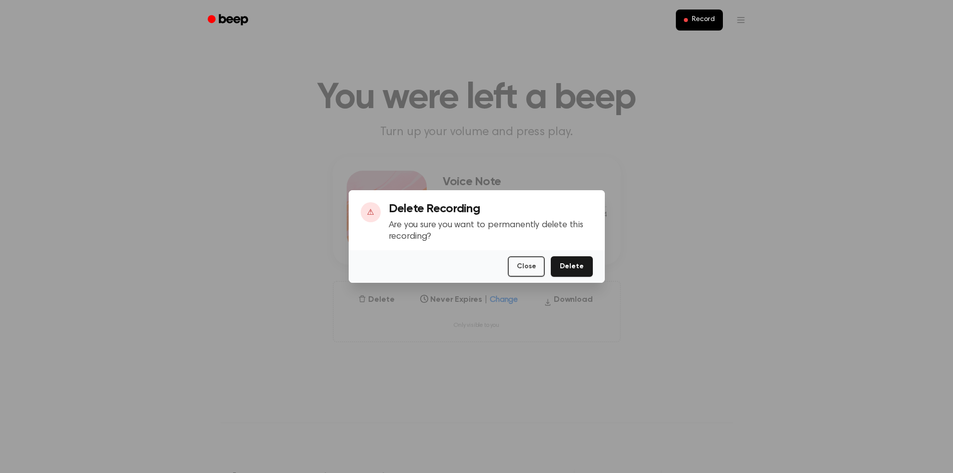 This screenshot has width=953, height=473. Describe the element at coordinates (703, 20) in the screenshot. I see `span: Record` at that location.